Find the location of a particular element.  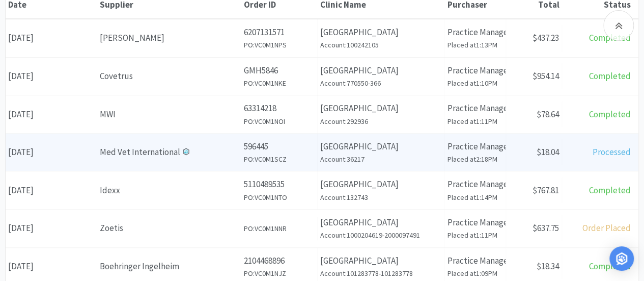

h6: Placed at 1:09PM is located at coordinates (475, 273).